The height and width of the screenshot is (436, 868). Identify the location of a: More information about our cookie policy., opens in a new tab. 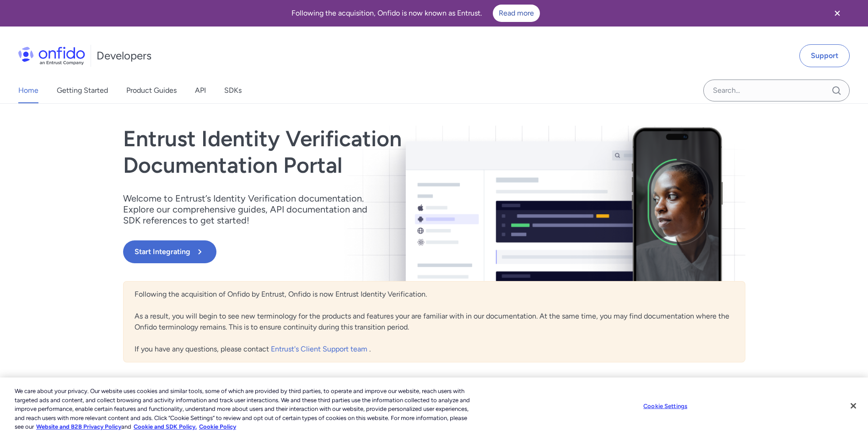
(79, 427).